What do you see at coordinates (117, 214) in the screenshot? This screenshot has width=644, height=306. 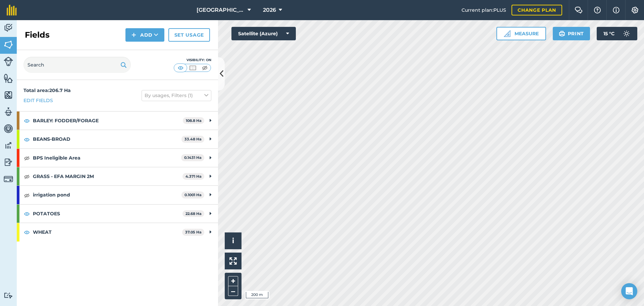 I see `div: POTATOES22.68 Ha` at bounding box center [117, 214].